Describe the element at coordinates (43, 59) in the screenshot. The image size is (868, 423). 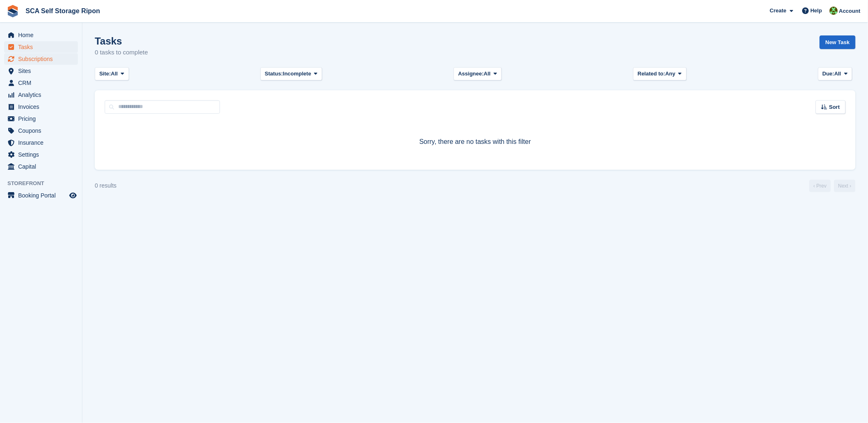
I see `span: Subscriptions` at that location.